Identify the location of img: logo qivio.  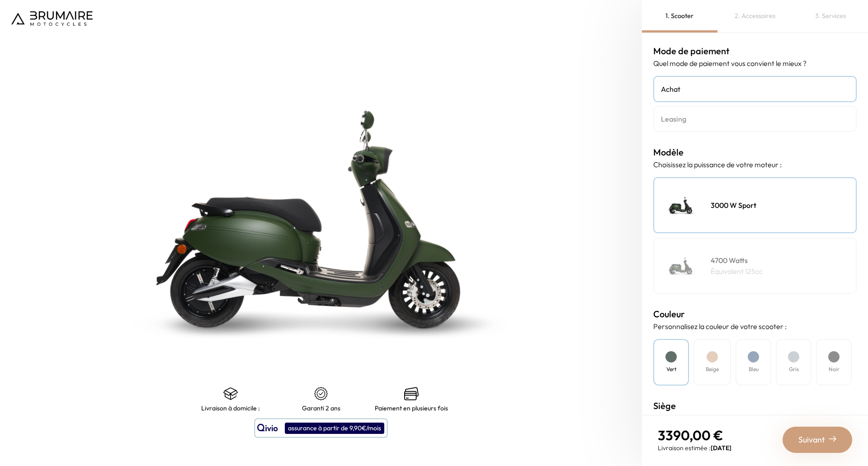
(268, 428).